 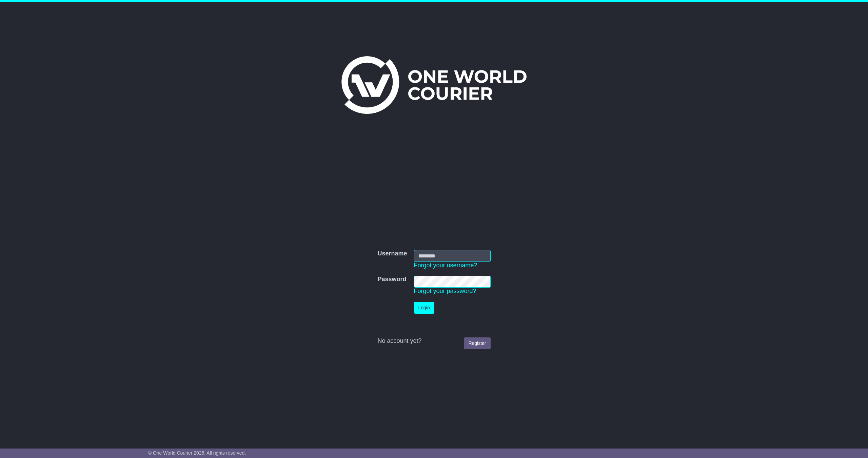 I want to click on label: Password, so click(x=392, y=280).